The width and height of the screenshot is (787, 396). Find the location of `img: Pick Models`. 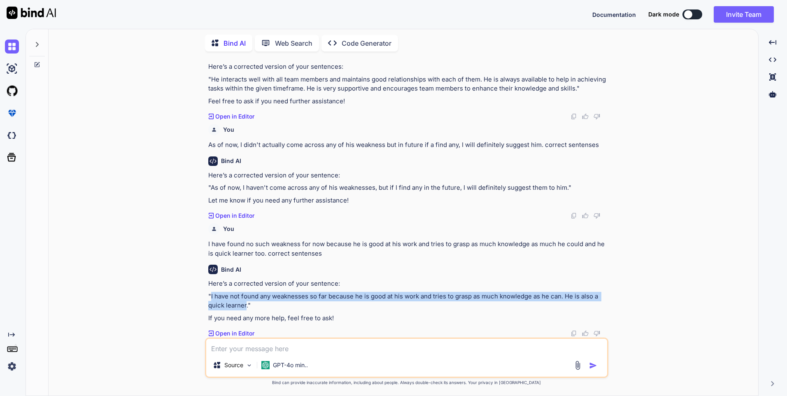

img: Pick Models is located at coordinates (249, 365).